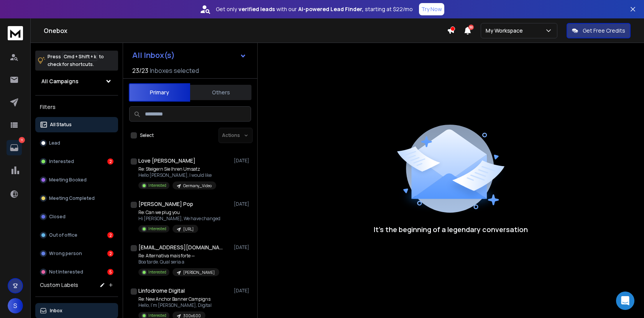 This screenshot has width=644, height=318. Describe the element at coordinates (179, 212) in the screenshot. I see `p: Re: Can we plug you` at that location.